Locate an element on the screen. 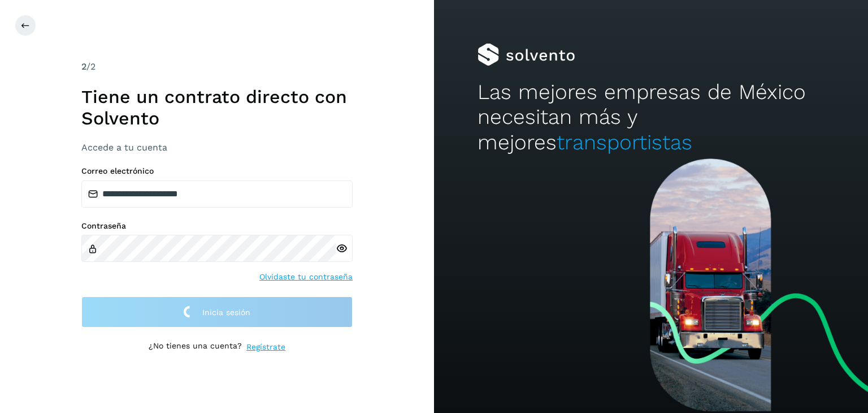 Image resolution: width=868 pixels, height=413 pixels. span: 2 is located at coordinates (84, 66).